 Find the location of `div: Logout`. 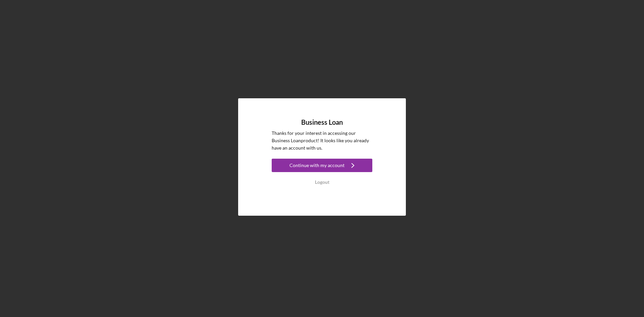

div: Logout is located at coordinates (322, 182).